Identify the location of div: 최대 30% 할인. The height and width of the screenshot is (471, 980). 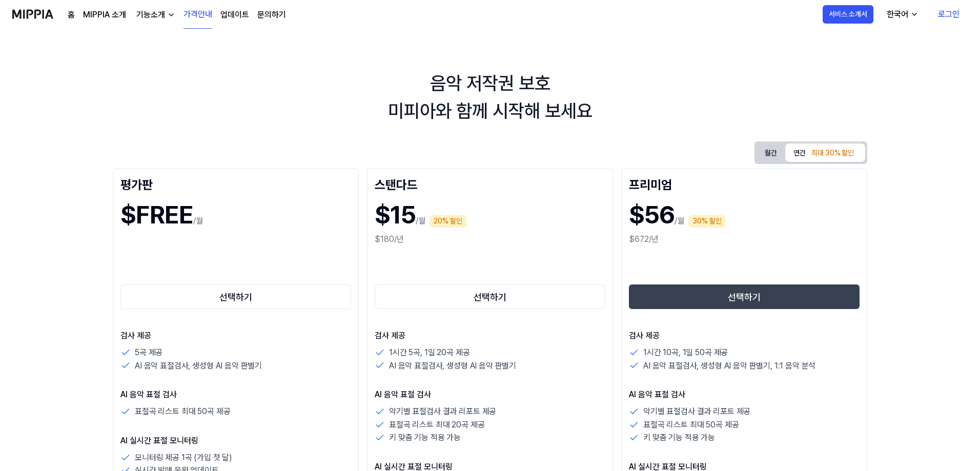
(832, 153).